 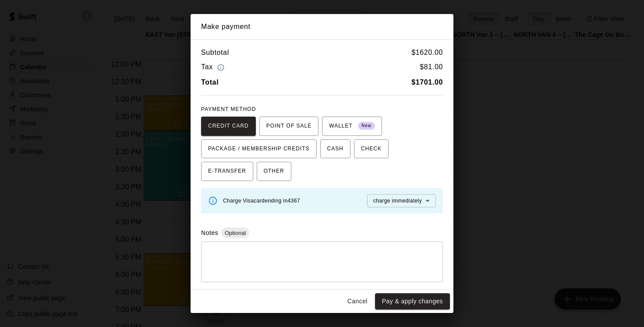 I want to click on button: Cancel, so click(x=357, y=301).